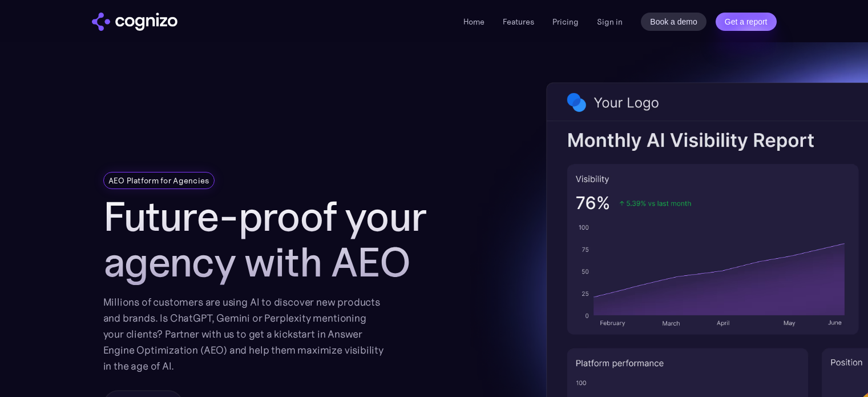 The height and width of the screenshot is (397, 868). What do you see at coordinates (280, 239) in the screenshot?
I see `h1: Future-proof your agency with AEO` at bounding box center [280, 239].